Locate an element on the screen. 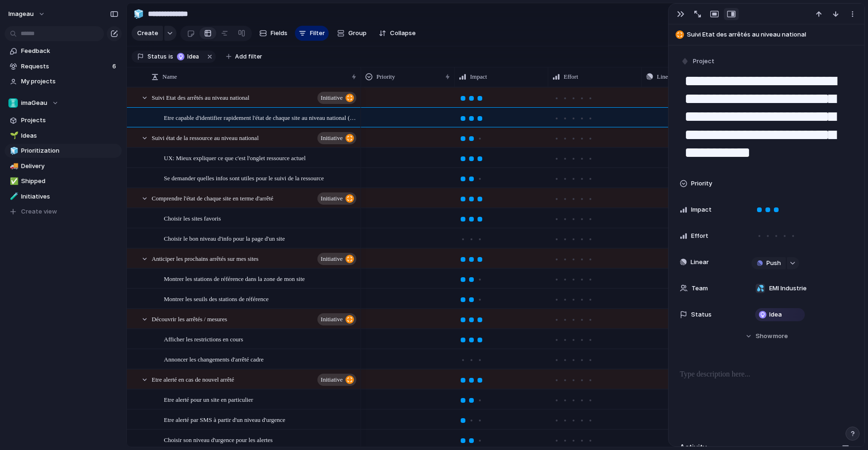 The width and height of the screenshot is (868, 450). span: Choisir son niveau d'urgence pour les alertes is located at coordinates (218, 439).